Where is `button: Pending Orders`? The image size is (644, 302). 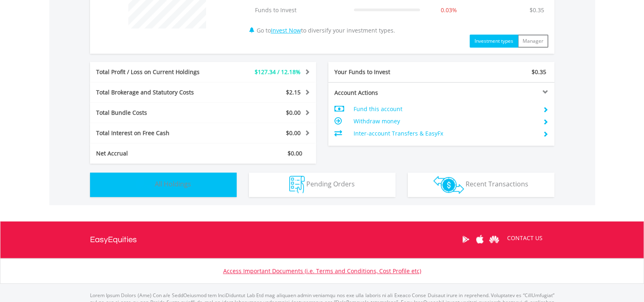
button: Pending Orders is located at coordinates (322, 185).